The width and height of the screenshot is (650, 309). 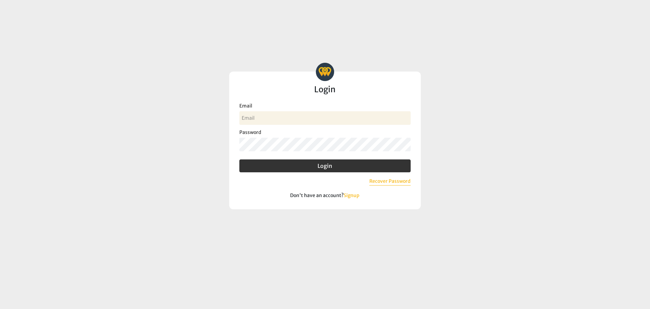 I want to click on button: Recover Password, so click(x=390, y=181).